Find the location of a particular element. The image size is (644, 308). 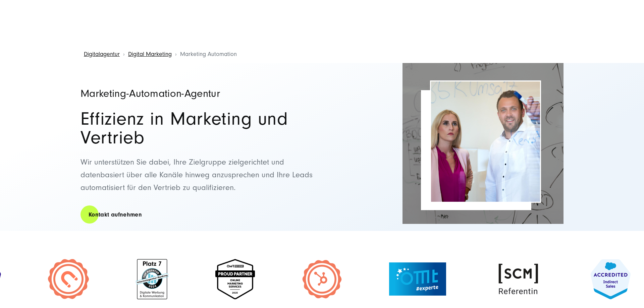

img: OMT Experte Siegel - Digital Marketing Agentur SUNZINET is located at coordinates (417, 279).